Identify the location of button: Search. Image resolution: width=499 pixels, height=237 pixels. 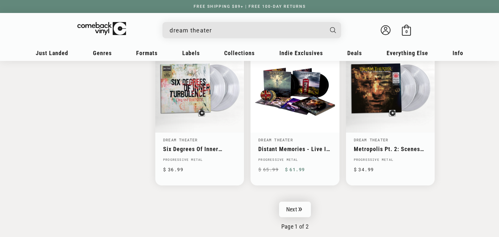
(333, 30).